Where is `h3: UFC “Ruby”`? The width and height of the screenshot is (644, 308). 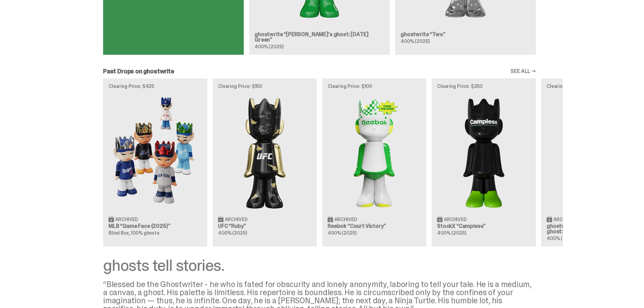 h3: UFC “Ruby” is located at coordinates (264, 226).